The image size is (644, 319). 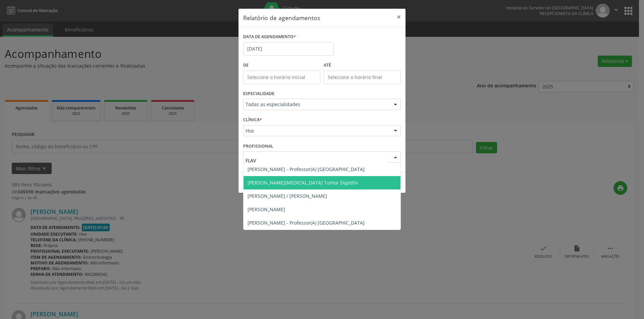 What do you see at coordinates (362, 65) in the screenshot?
I see `label: ATÉ` at bounding box center [362, 65].